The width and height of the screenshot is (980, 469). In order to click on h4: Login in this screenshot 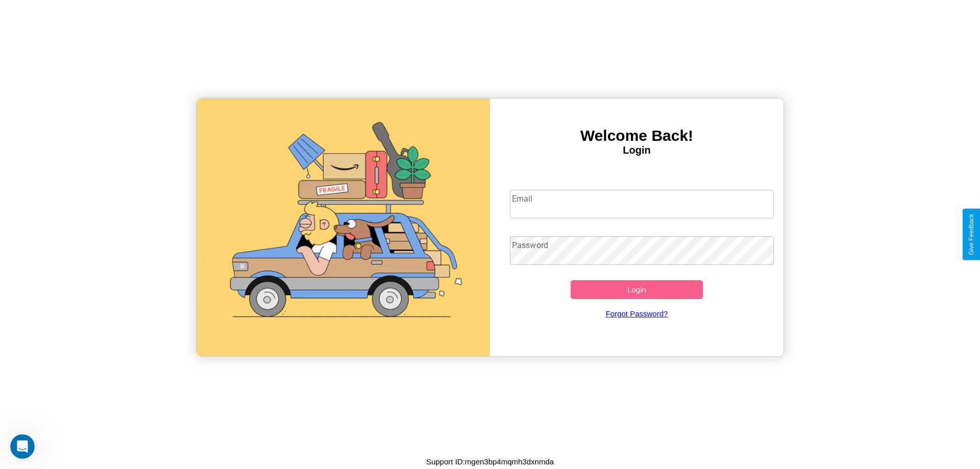, I will do `click(637, 150)`.